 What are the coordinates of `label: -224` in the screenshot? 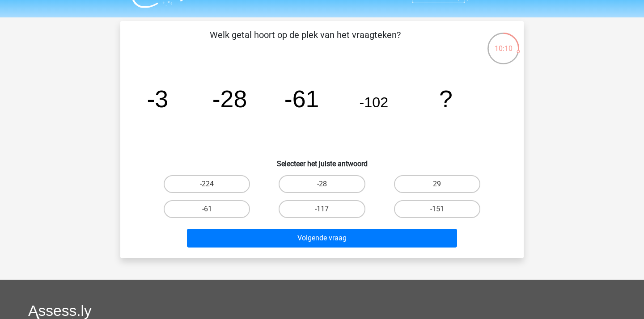 It's located at (207, 184).